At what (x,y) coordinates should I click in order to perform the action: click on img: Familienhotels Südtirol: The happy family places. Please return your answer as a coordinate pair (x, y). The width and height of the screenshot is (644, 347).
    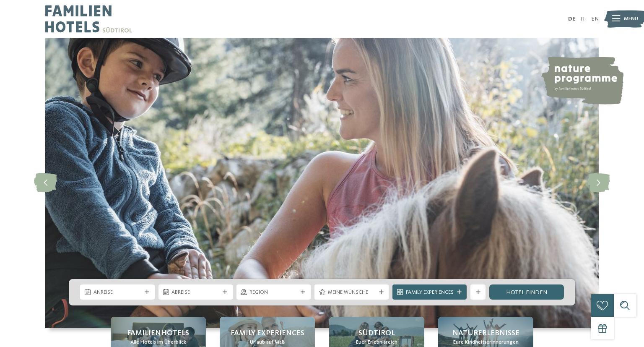
    Looking at the image, I should click on (322, 183).